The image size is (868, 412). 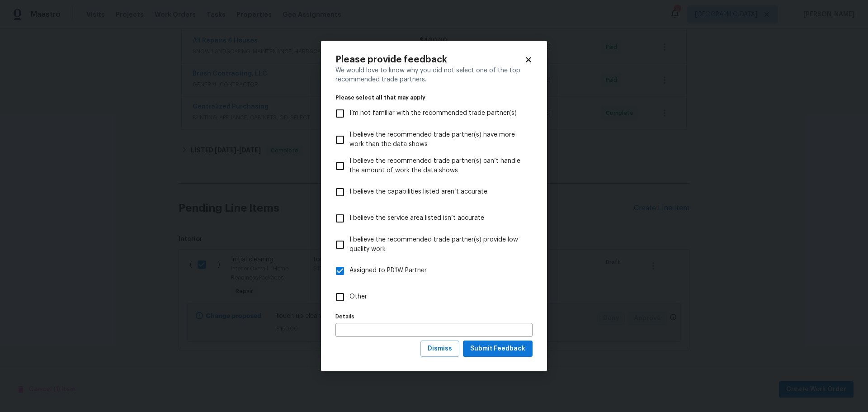 I want to click on h2: Please provide feedback, so click(x=430, y=60).